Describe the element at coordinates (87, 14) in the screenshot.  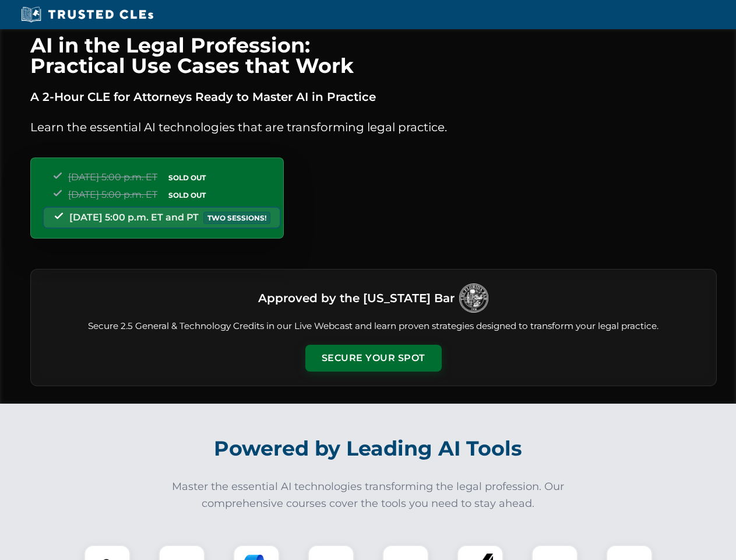
I see `img: Trusted CLEs` at that location.